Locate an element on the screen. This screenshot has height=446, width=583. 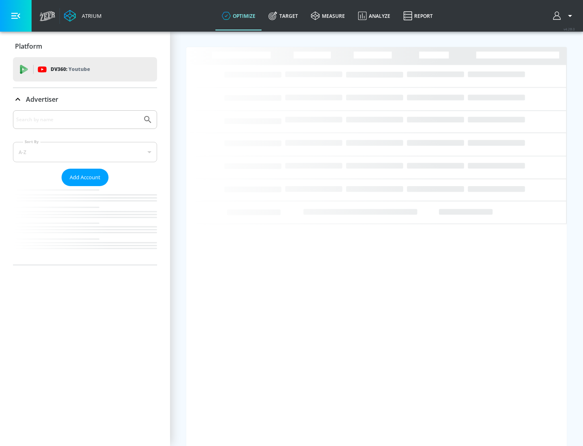
span: Add Account is located at coordinates (85, 177).